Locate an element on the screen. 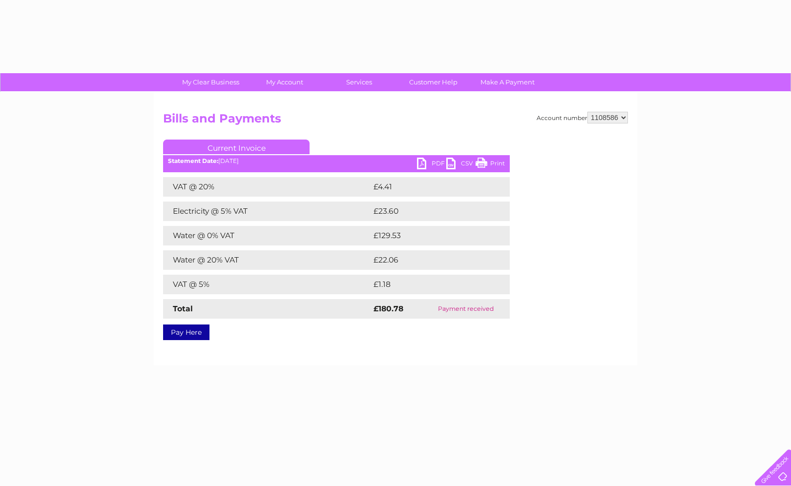 The height and width of the screenshot is (486, 791). td: £129.53 is located at coordinates (431, 236).